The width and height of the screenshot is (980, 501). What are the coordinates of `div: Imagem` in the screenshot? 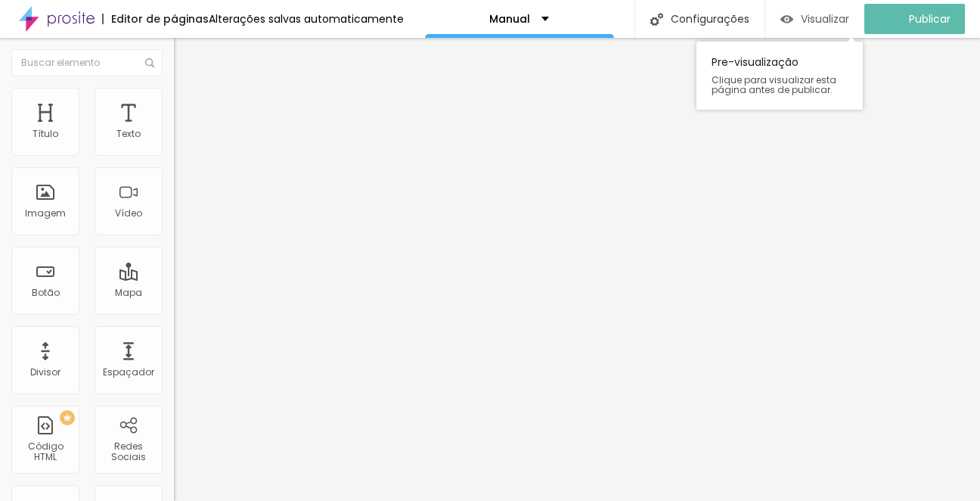 It's located at (46, 213).